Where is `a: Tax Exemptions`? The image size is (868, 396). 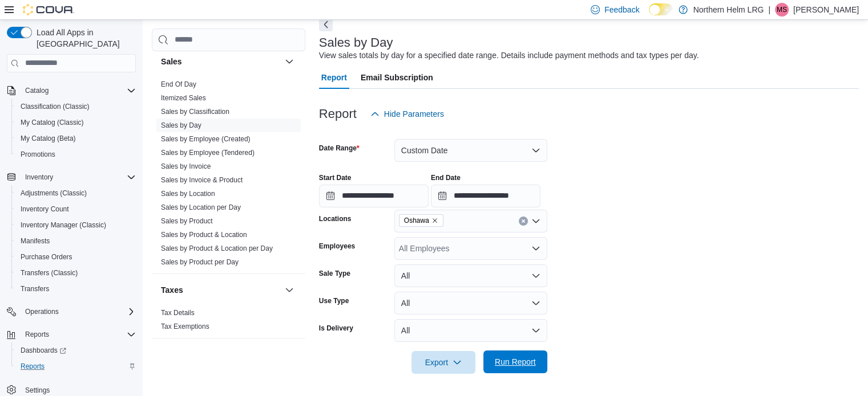 a: Tax Exemptions is located at coordinates (185, 327).